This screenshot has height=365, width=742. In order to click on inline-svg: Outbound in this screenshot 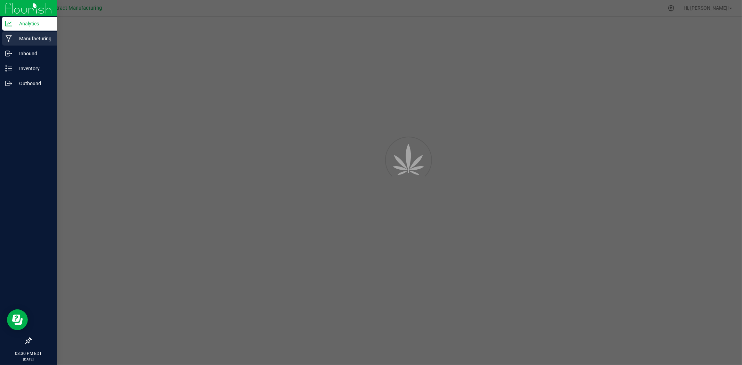, I will do `click(9, 84)`.